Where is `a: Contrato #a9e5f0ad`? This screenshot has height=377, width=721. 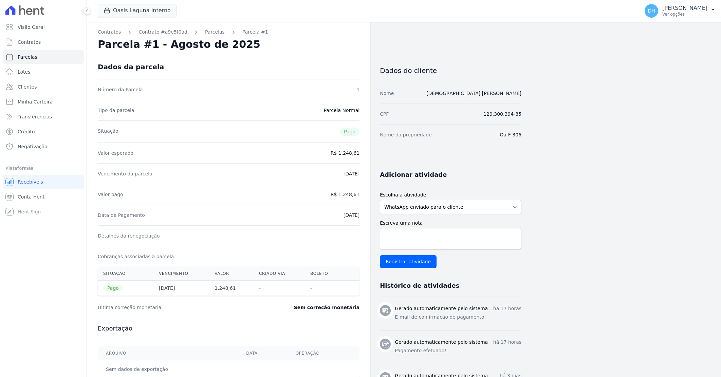 a: Contrato #a9e5f0ad is located at coordinates (163, 32).